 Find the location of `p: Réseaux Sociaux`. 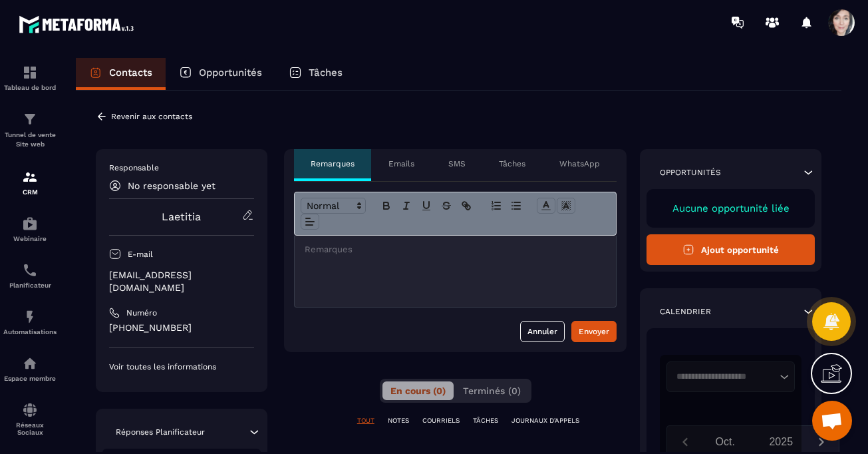

p: Réseaux Sociaux is located at coordinates (30, 429).